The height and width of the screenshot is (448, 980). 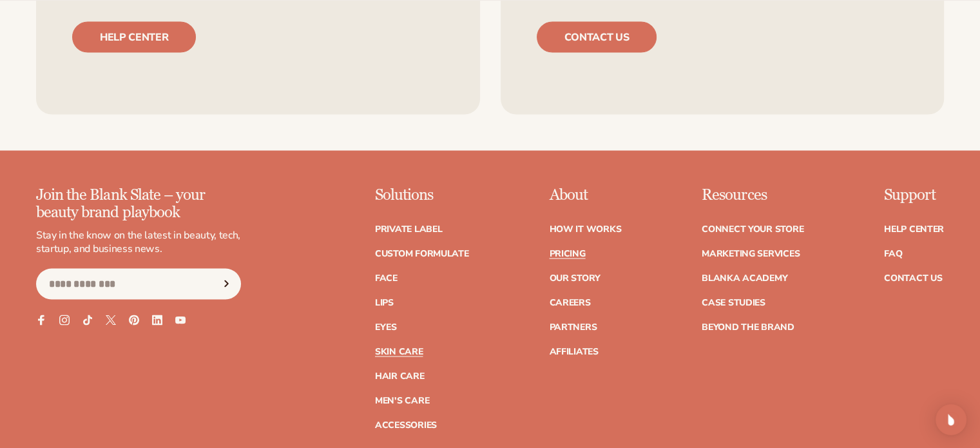 What do you see at coordinates (409, 229) in the screenshot?
I see `a: Private label` at bounding box center [409, 229].